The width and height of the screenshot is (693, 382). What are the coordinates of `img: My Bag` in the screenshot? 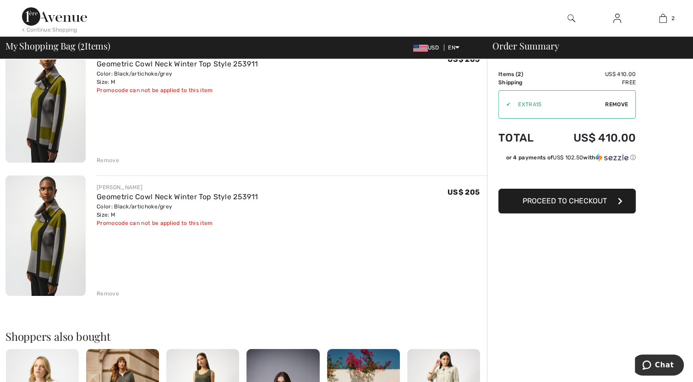 It's located at (663, 18).